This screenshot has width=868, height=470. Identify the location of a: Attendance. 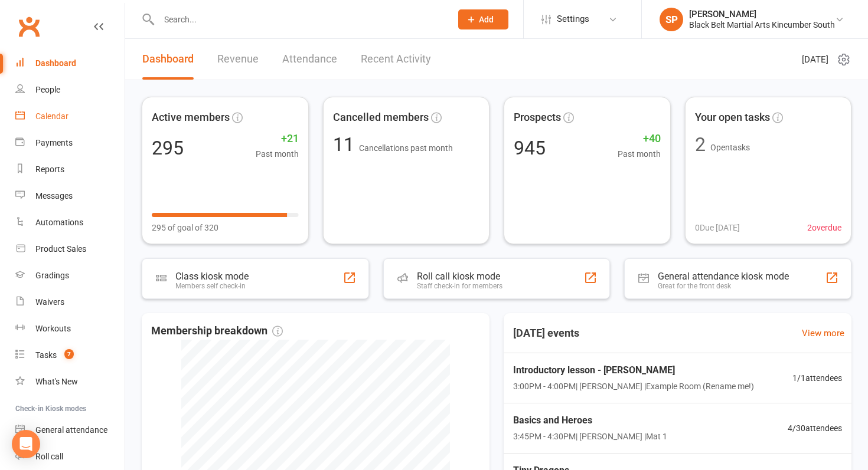
(309, 59).